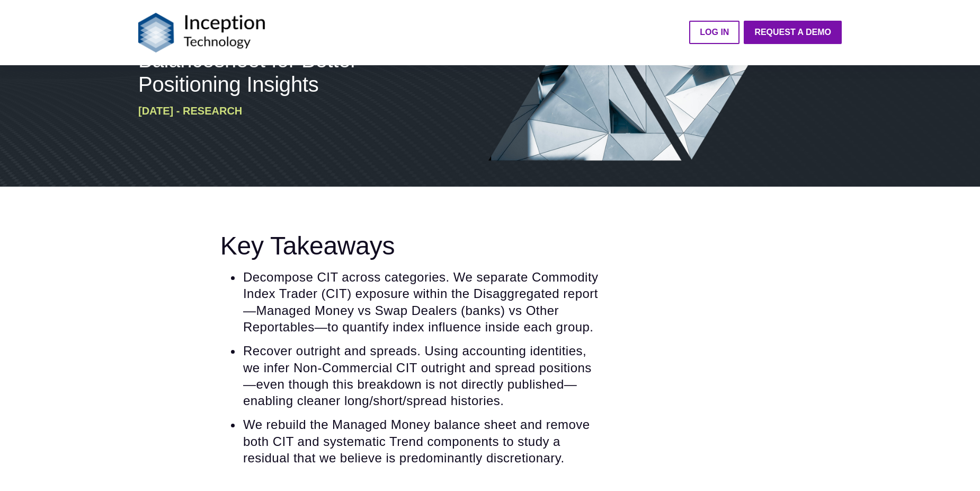 This screenshot has width=980, height=491. What do you see at coordinates (793, 32) in the screenshot?
I see `a: Request a Demo` at bounding box center [793, 32].